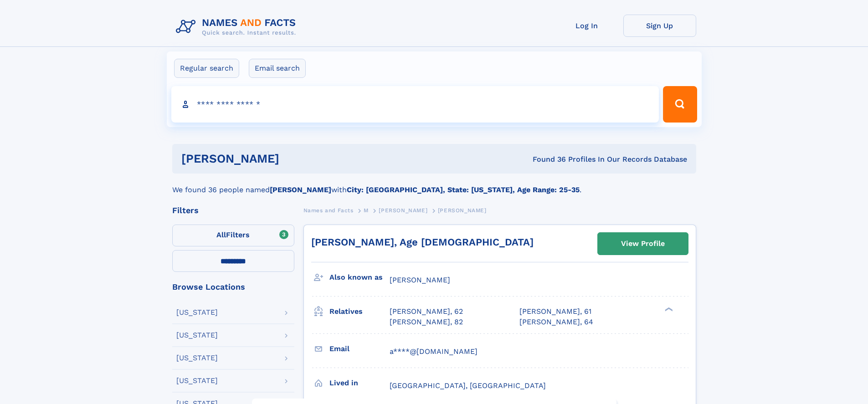 The image size is (868, 404). What do you see at coordinates (233, 287) in the screenshot?
I see `div: Browse Locations` at bounding box center [233, 287].